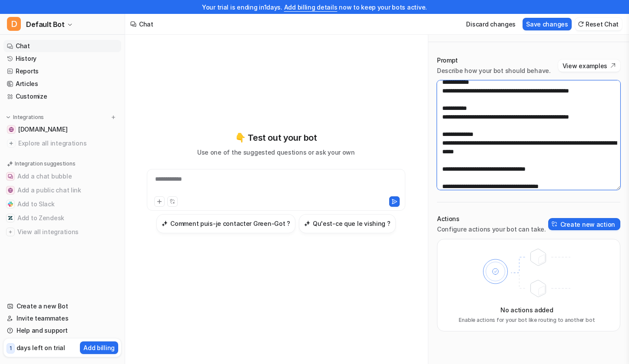 This screenshot has height=364, width=629. I want to click on img: Comment puis-je contacter Green-Got ?, so click(164, 223).